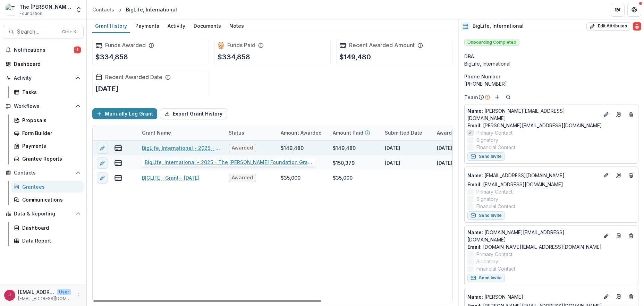 This screenshot has height=306, width=644. What do you see at coordinates (103, 9) in the screenshot?
I see `div: Contacts` at bounding box center [103, 9].